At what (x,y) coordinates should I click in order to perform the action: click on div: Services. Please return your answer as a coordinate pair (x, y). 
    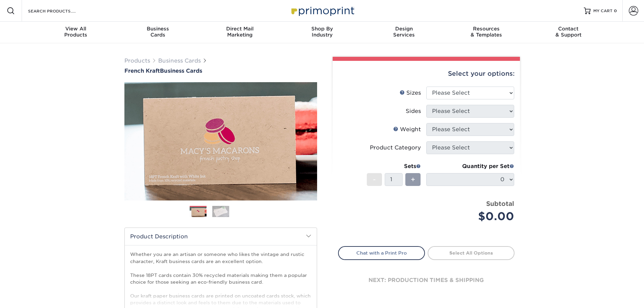
    Looking at the image, I should click on (404, 32).